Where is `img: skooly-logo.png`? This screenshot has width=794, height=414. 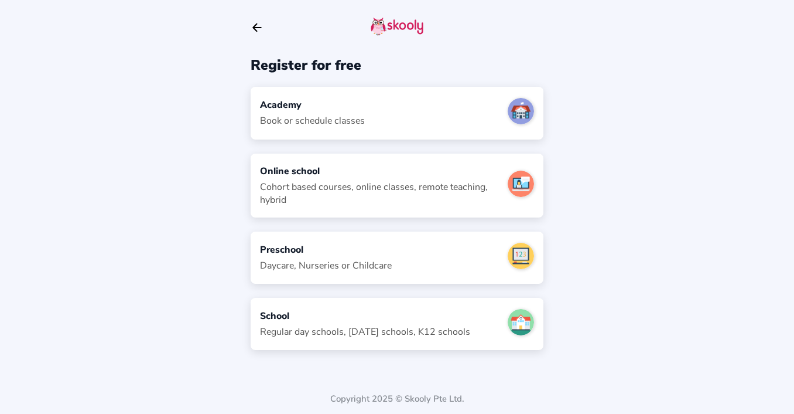 img: skooly-logo.png is located at coordinates (397, 26).